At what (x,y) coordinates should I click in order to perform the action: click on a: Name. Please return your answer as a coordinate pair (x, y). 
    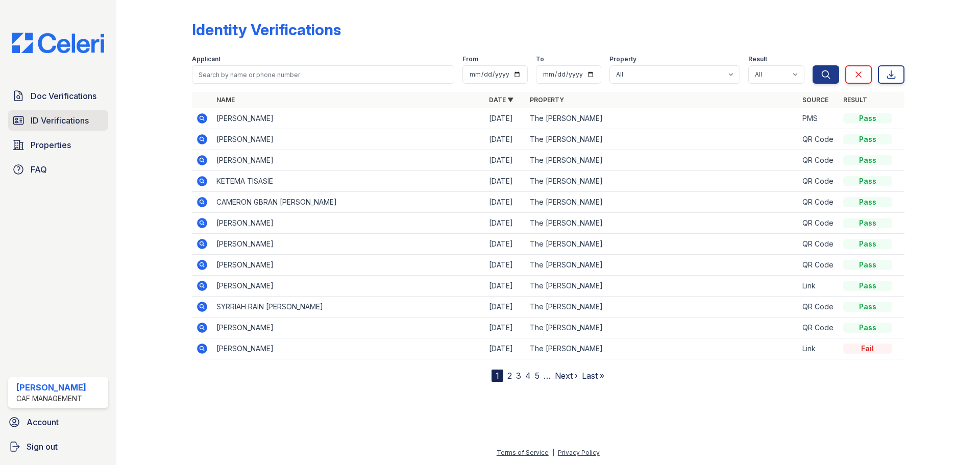
    Looking at the image, I should click on (225, 100).